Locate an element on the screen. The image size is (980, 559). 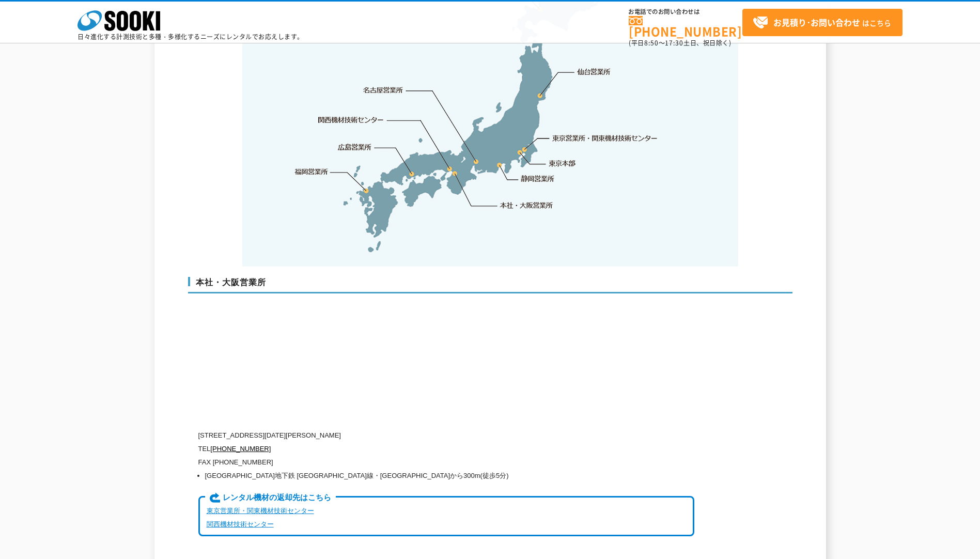
h3: 本社・大阪営業所 is located at coordinates (490, 285).